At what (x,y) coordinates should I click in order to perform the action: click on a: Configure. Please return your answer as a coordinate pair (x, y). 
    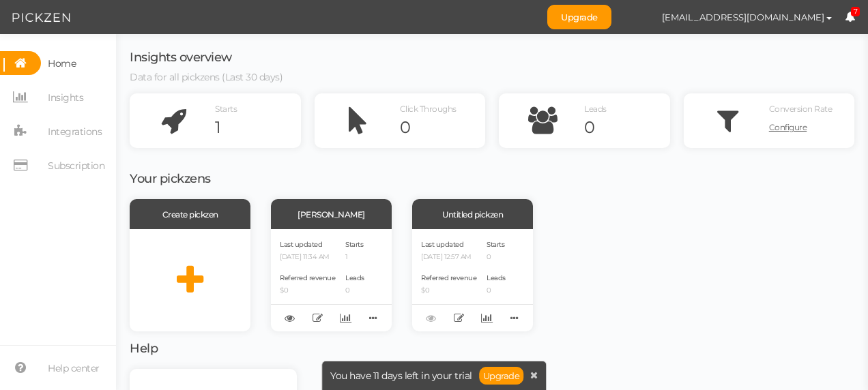
    Looking at the image, I should click on (810, 127).